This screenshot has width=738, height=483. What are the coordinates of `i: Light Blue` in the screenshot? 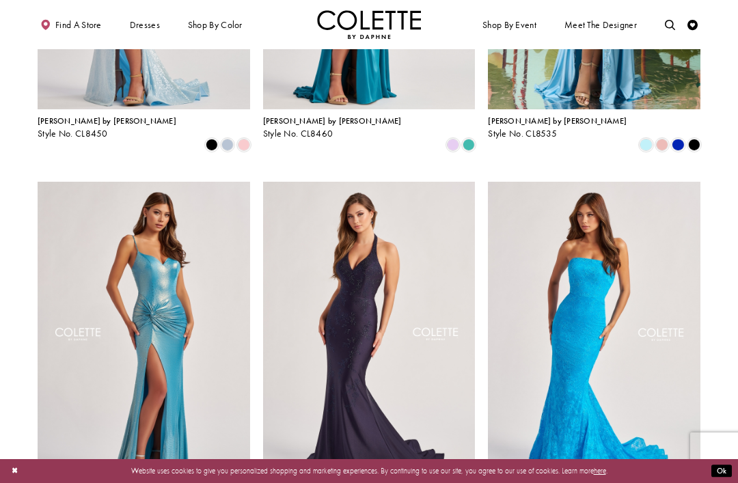 It's located at (646, 145).